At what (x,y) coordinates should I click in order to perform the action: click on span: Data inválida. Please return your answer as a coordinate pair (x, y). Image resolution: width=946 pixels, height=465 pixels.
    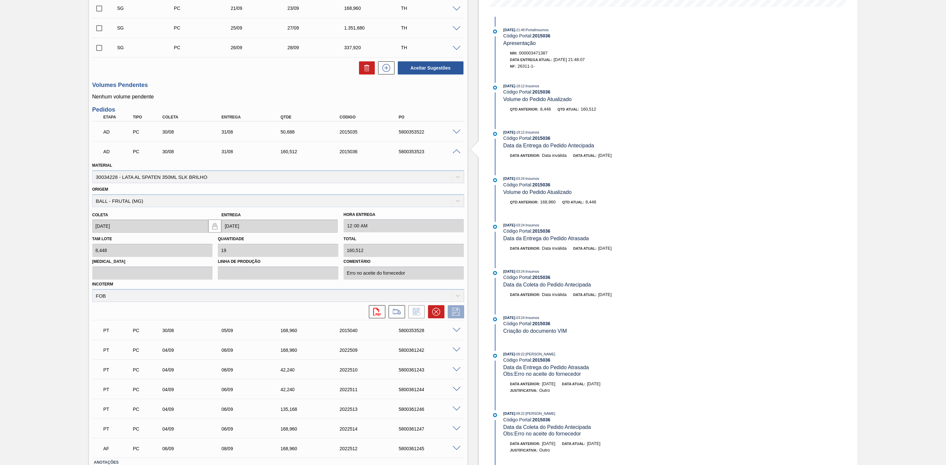
    Looking at the image, I should click on (554, 248).